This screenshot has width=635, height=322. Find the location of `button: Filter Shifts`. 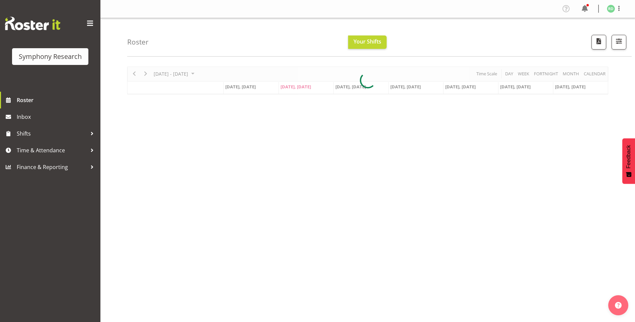

button: Filter Shifts is located at coordinates (619, 42).